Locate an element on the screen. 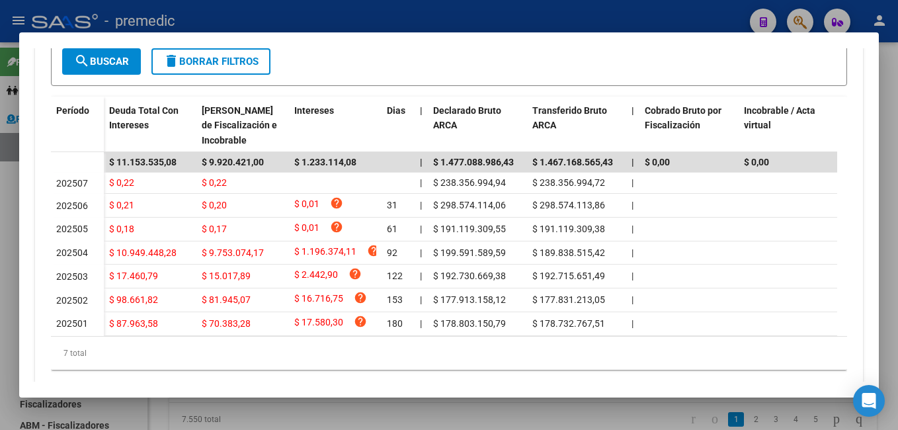  span: $ 1.467.168.565,43 is located at coordinates (572, 162).